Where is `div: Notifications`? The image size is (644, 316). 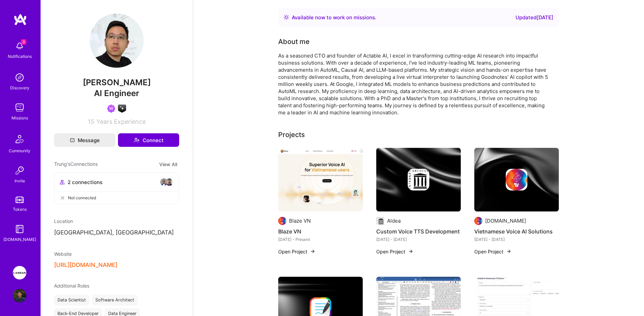 div: Notifications is located at coordinates (20, 56).